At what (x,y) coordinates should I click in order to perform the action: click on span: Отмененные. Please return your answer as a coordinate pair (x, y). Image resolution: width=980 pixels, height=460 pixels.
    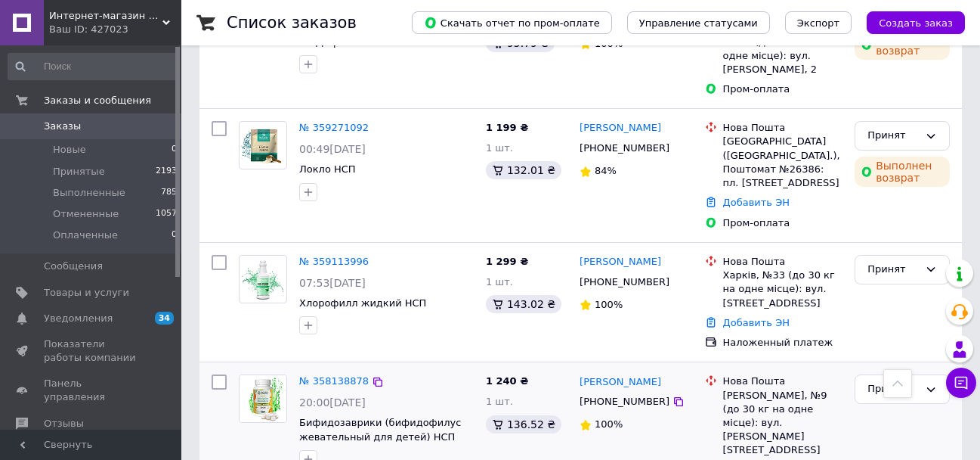
    Looking at the image, I should click on (85, 214).